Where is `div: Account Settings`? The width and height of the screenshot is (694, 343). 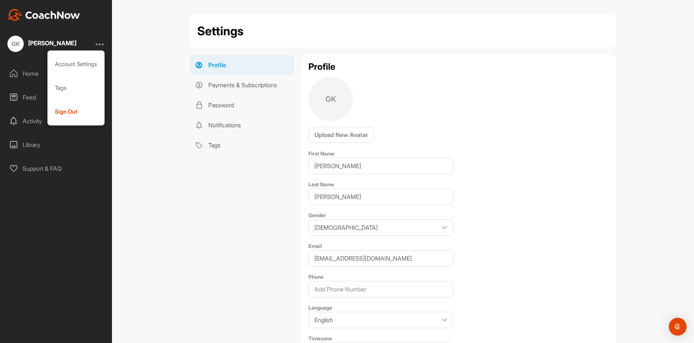
div: Account Settings is located at coordinates (76, 64).